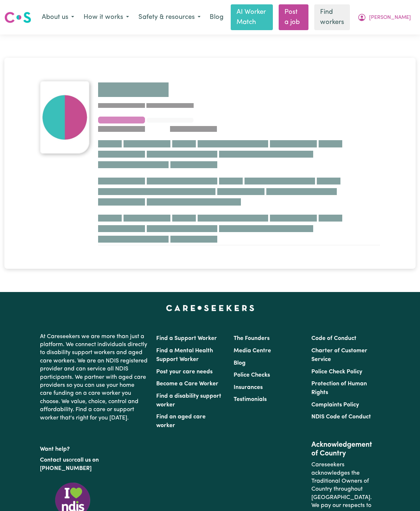  Describe the element at coordinates (339, 388) in the screenshot. I see `a: Protection of Human Rights` at that location.